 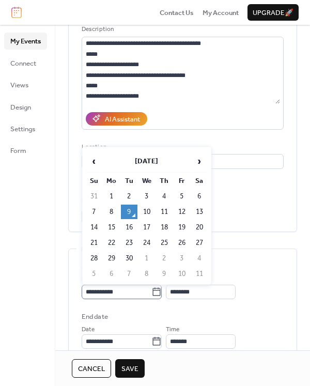 I want to click on a: Contact Us, so click(x=177, y=12).